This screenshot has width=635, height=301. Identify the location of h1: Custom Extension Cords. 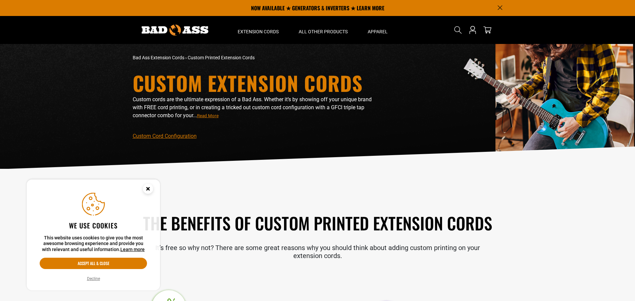
(254, 83).